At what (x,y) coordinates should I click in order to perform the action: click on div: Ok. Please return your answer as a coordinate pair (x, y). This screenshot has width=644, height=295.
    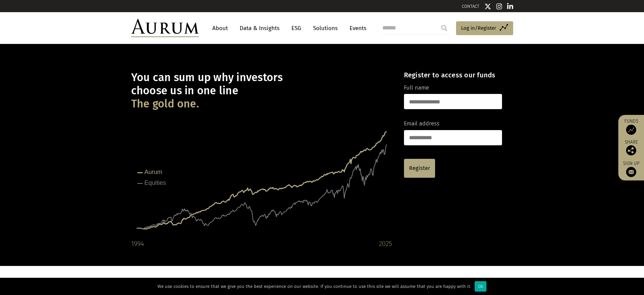
    Looking at the image, I should click on (480, 287).